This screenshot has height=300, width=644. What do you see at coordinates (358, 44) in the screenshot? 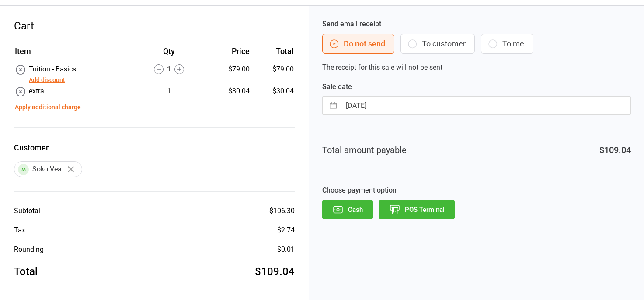
I see `button: Do not send` at bounding box center [358, 44].